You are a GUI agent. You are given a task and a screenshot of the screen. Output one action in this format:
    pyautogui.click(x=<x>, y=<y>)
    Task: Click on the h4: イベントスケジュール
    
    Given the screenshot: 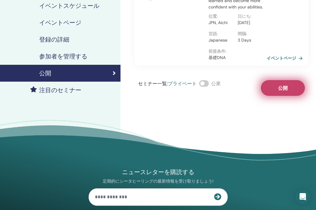 What is the action you would take?
    pyautogui.click(x=69, y=6)
    